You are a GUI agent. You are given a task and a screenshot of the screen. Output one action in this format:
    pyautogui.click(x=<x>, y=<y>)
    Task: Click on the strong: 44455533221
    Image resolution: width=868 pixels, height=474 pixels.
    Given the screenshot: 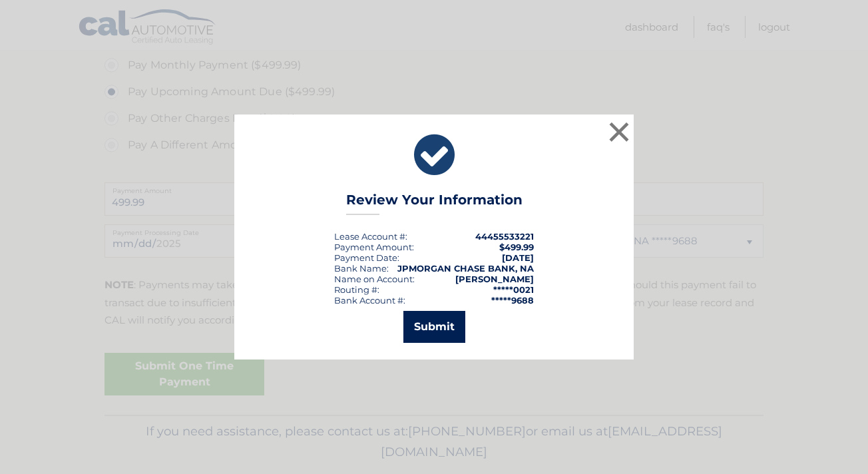 What is the action you would take?
    pyautogui.click(x=505, y=236)
    